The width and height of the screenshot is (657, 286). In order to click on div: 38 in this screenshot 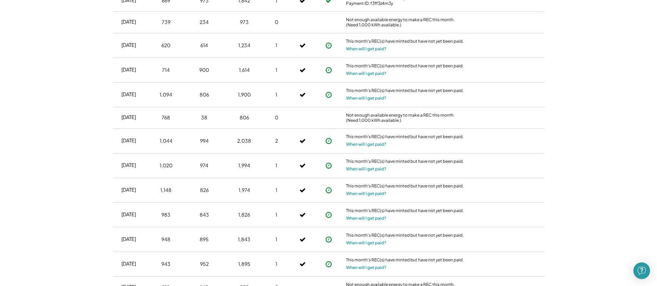, I will do `click(204, 118)`.